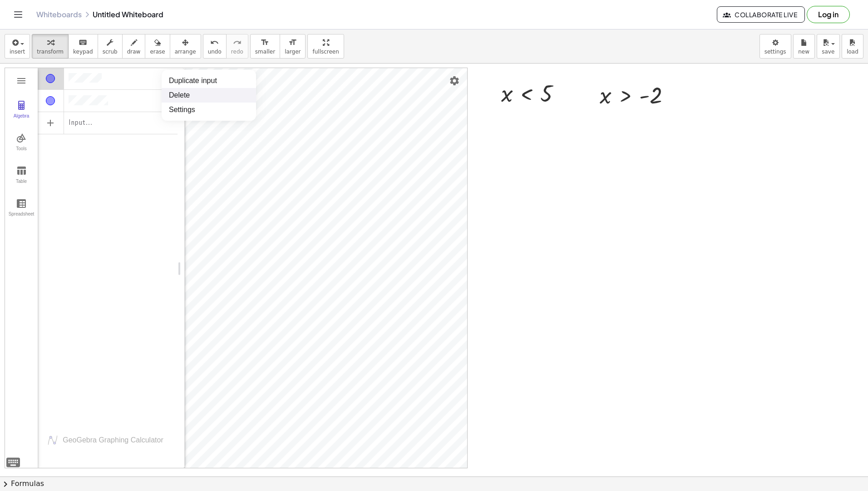 This screenshot has height=491, width=868. What do you see at coordinates (214, 52) in the screenshot?
I see `span: undo` at bounding box center [214, 52].